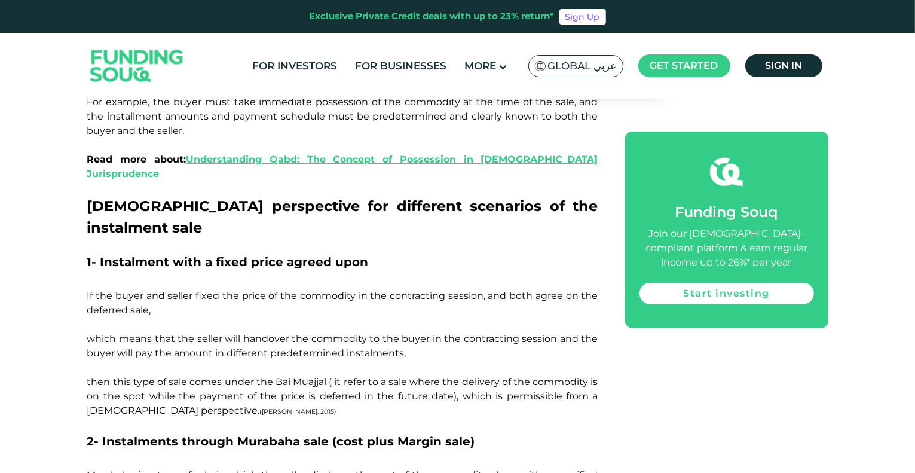  What do you see at coordinates (685, 65) in the screenshot?
I see `span: Get started` at bounding box center [685, 65].